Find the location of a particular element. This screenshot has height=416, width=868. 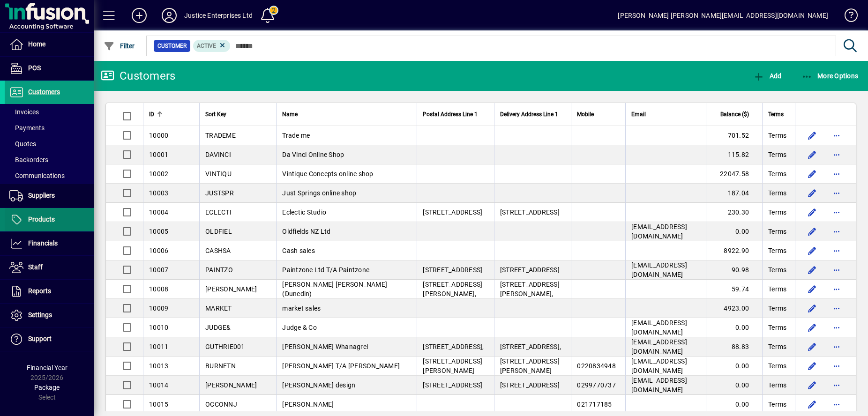

span: 0299770737 is located at coordinates (596, 385).